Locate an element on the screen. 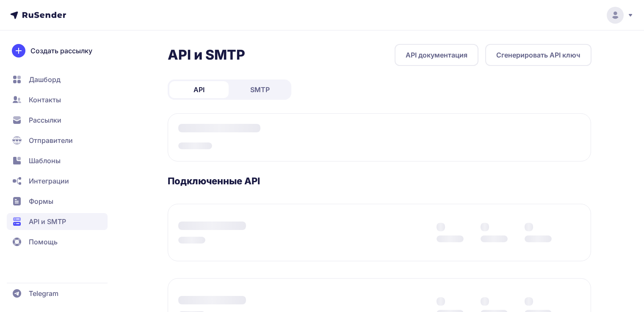 The width and height of the screenshot is (644, 312). a: API документация is located at coordinates (436, 55).